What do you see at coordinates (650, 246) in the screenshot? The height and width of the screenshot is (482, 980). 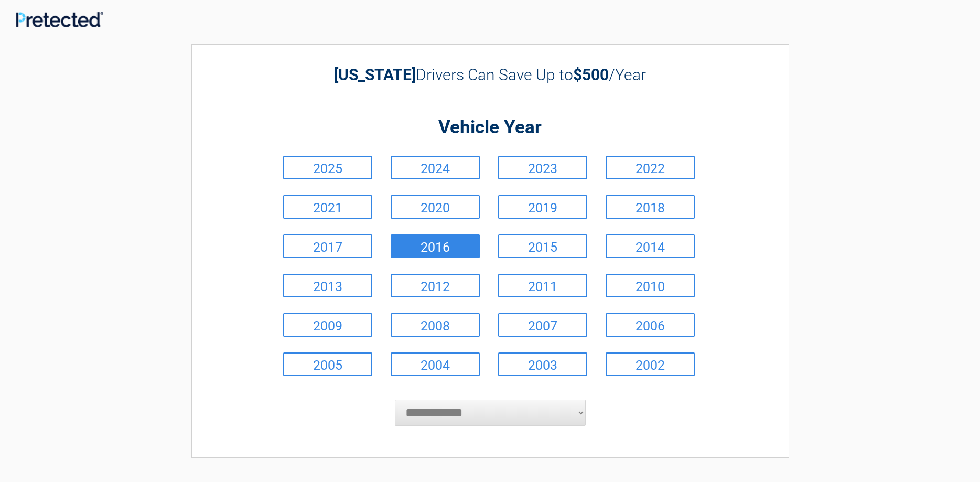 I see `a: 2014` at bounding box center [650, 246].